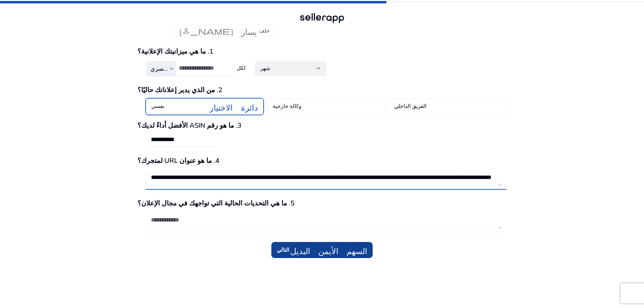 The image size is (644, 308). I want to click on font: 5. ما هي التحديات الحالية التي تواجهك في مجال الإعلان؟, so click(216, 203).